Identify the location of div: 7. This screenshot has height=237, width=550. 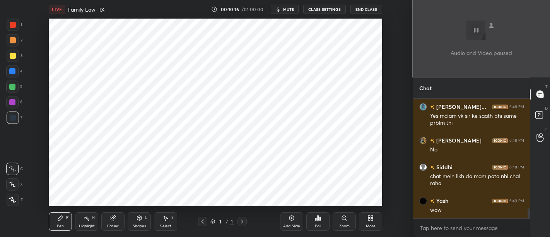
(14, 118).